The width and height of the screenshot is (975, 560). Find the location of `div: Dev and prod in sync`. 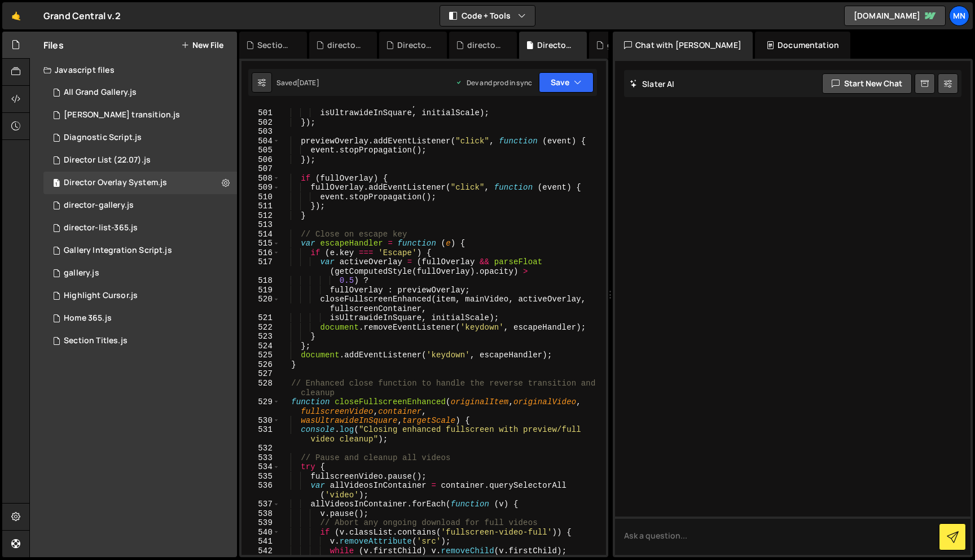

div: Dev and prod in sync is located at coordinates (494, 82).